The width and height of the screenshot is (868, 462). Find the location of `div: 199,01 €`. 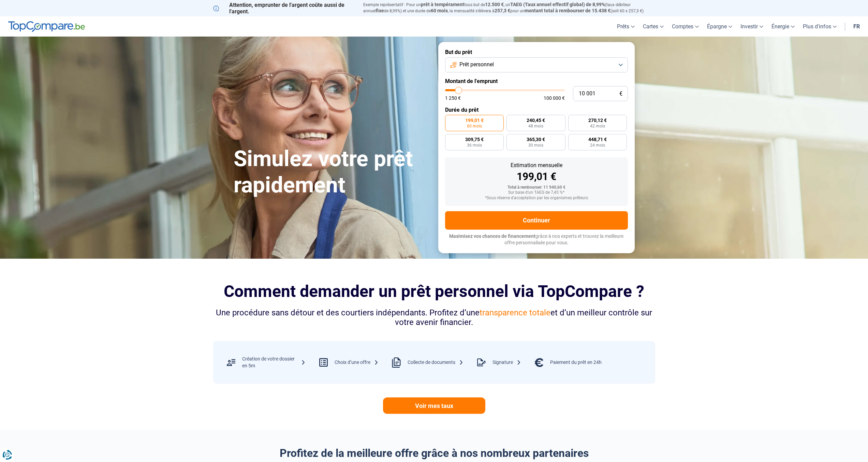

div: 199,01 € is located at coordinates (537, 176).